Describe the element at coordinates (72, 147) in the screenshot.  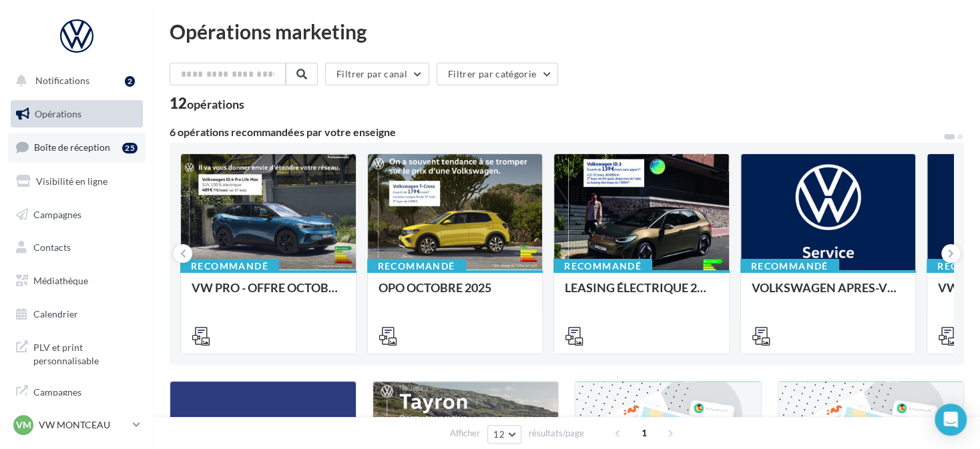
I see `span: Boîte de réception` at that location.